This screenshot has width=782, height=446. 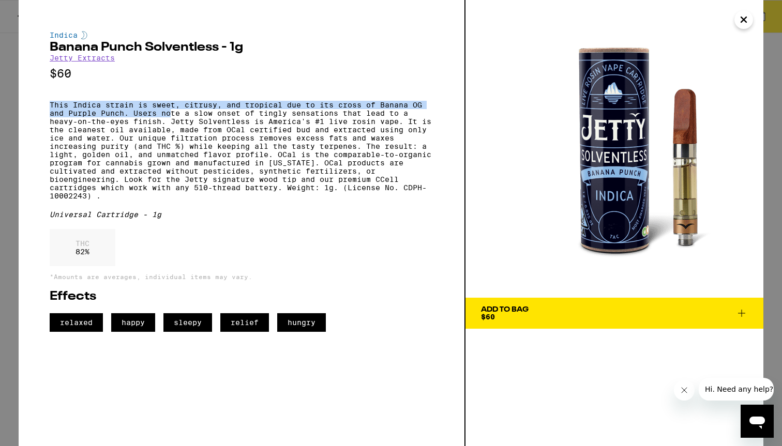 I want to click on span: happy, so click(x=133, y=323).